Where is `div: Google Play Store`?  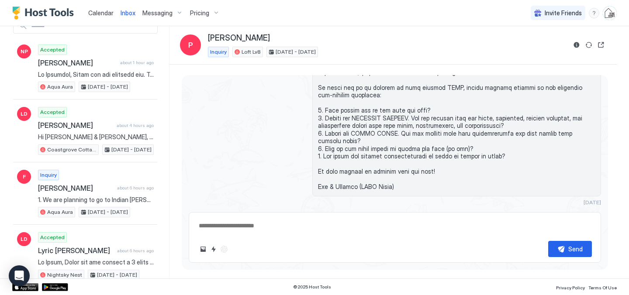
div: Google Play Store is located at coordinates (55, 288).